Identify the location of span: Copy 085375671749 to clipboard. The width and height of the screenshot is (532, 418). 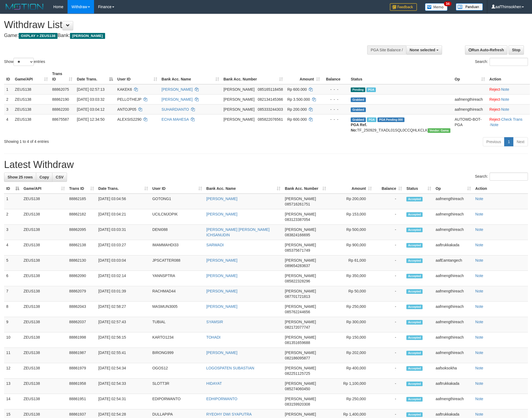
(297, 250).